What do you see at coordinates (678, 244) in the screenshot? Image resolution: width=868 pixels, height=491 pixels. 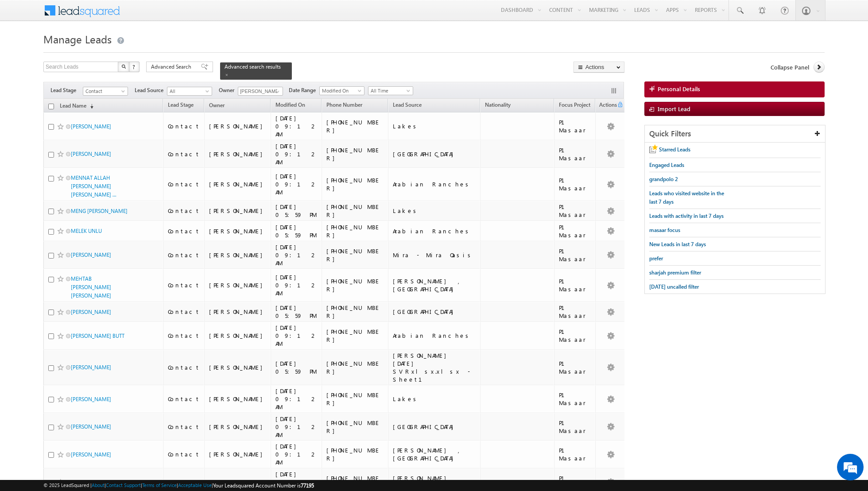 I see `span: New Leads in last 7 days` at bounding box center [678, 244].